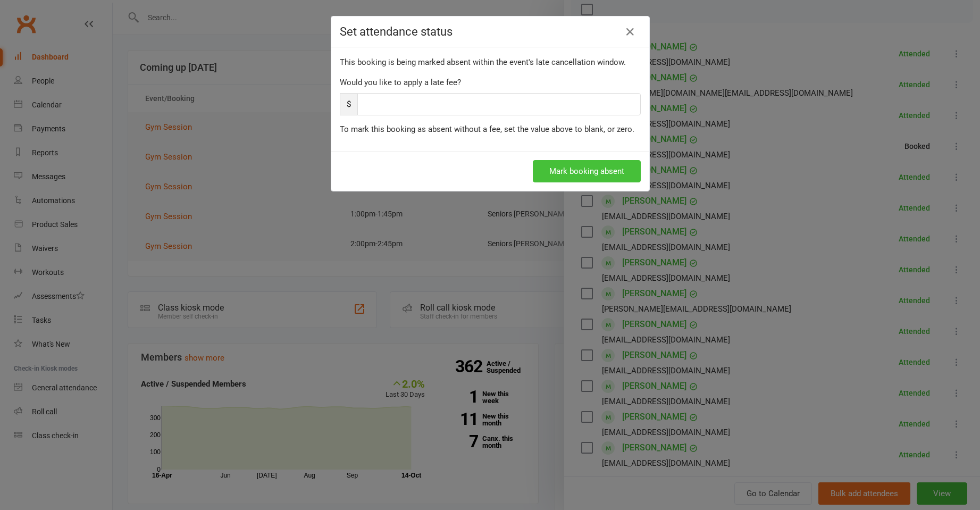 This screenshot has height=510, width=980. Describe the element at coordinates (490, 129) in the screenshot. I see `div: To mark this booking as absent without a fee, set the value above to blank, or zero.` at that location.